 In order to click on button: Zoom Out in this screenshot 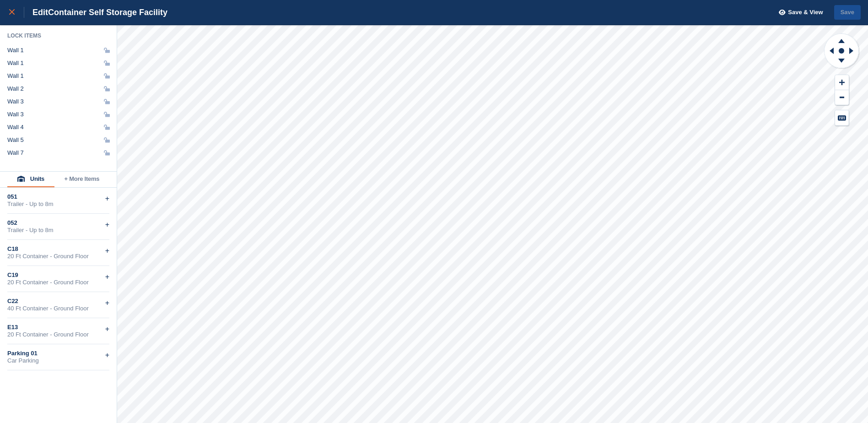, I will do `click(842, 97)`.